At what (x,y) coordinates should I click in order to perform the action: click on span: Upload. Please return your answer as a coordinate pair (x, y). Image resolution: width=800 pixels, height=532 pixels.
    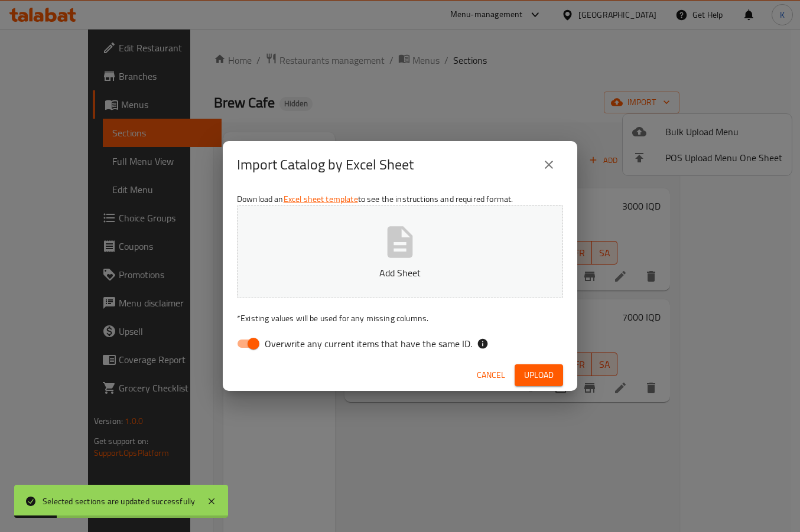
    Looking at the image, I should click on (538, 375).